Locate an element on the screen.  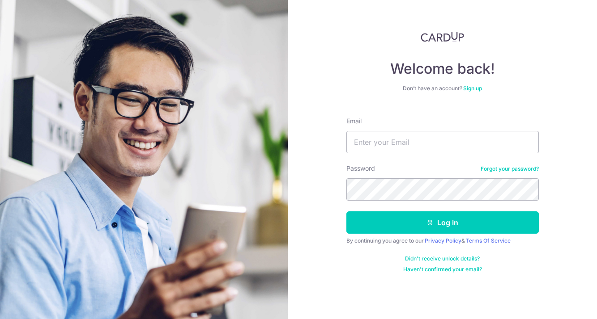
input: Enter your Email is located at coordinates (442, 142).